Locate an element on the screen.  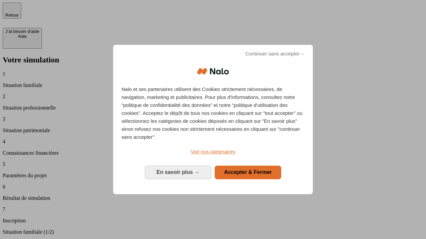
span: Accepter & Fermer is located at coordinates (247, 172).